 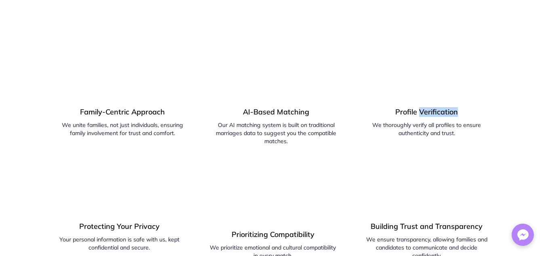 I want to click on span: Building Trust and Transparency, so click(x=427, y=226).